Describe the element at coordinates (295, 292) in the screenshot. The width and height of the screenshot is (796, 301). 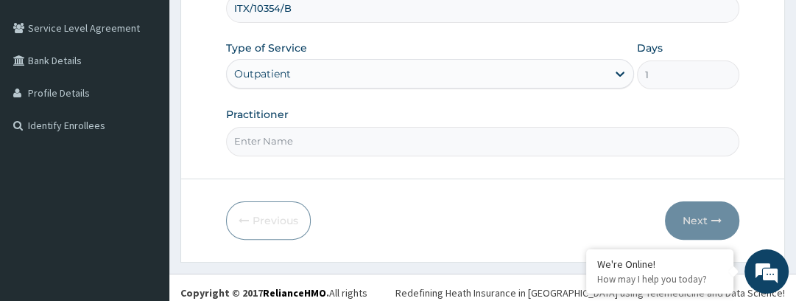
I see `a: RelianceHMO` at that location.